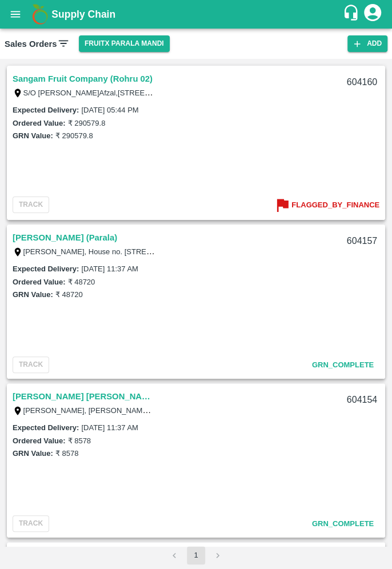 The height and width of the screenshot is (569, 392). I want to click on button: Select DC, so click(124, 43).